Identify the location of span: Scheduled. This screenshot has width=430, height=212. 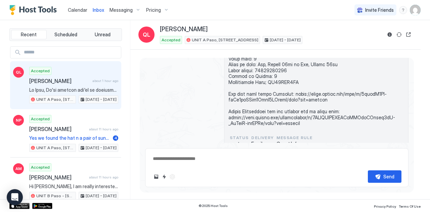
(66, 35).